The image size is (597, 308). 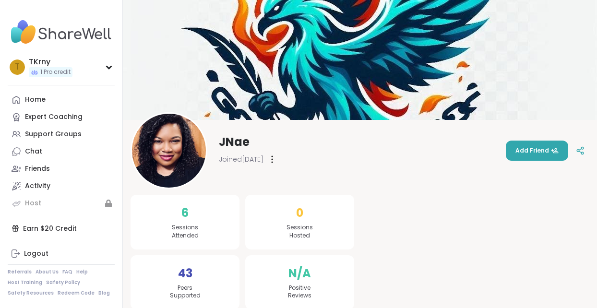 I want to click on span: N/A, so click(x=300, y=274).